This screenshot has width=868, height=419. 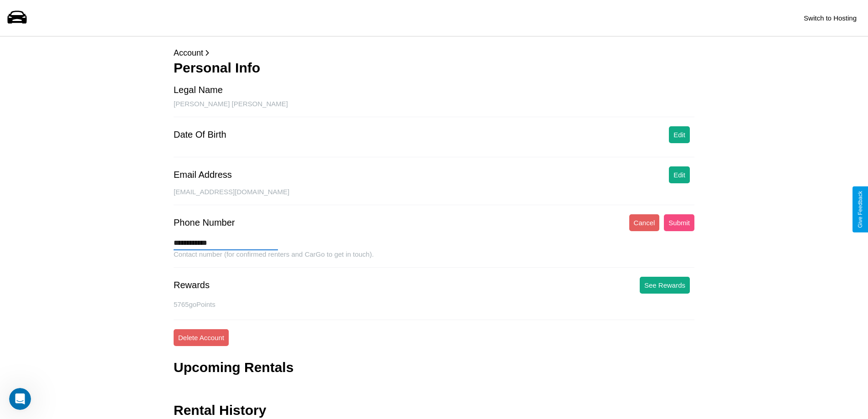 What do you see at coordinates (233, 367) in the screenshot?
I see `h3: Upcoming Rentals` at bounding box center [233, 367].